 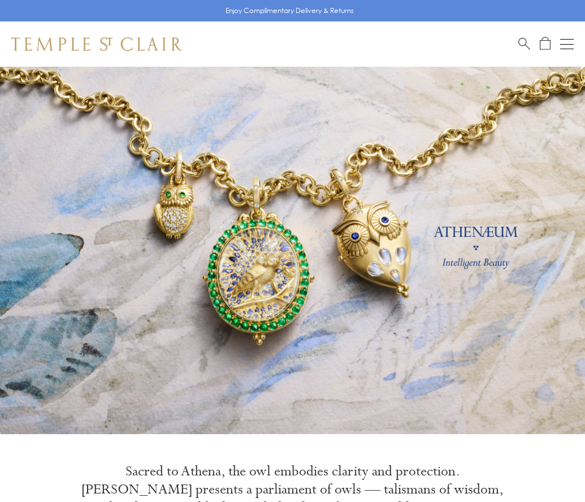 What do you see at coordinates (545, 44) in the screenshot?
I see `a: Open Shopping Bag` at bounding box center [545, 44].